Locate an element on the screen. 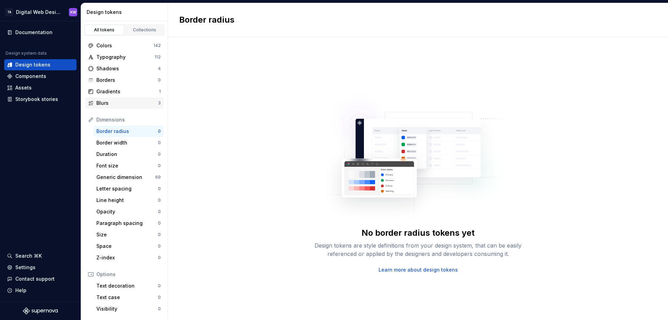 The height and width of the screenshot is (320, 668). a: Components is located at coordinates (40, 76).